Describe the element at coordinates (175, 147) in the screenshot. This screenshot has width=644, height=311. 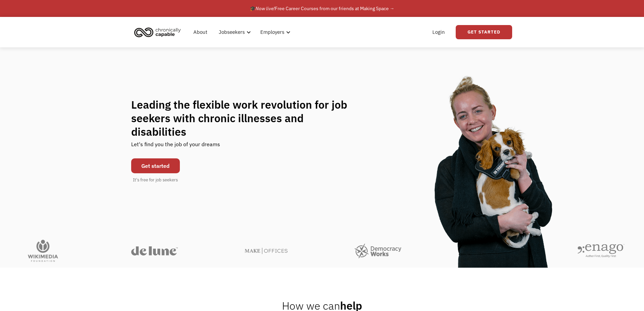
I see `div: Let's find you the job of your dreams` at that location.